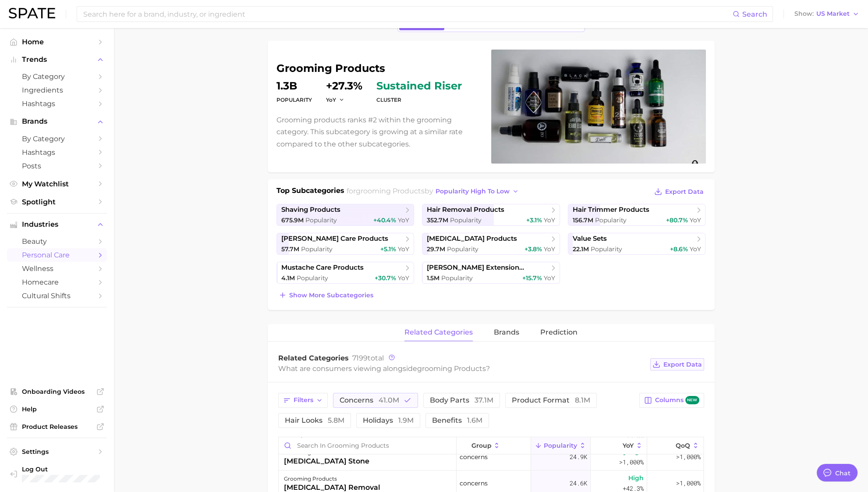 This screenshot has width=868, height=492. I want to click on span: popularity high to low, so click(472, 191).